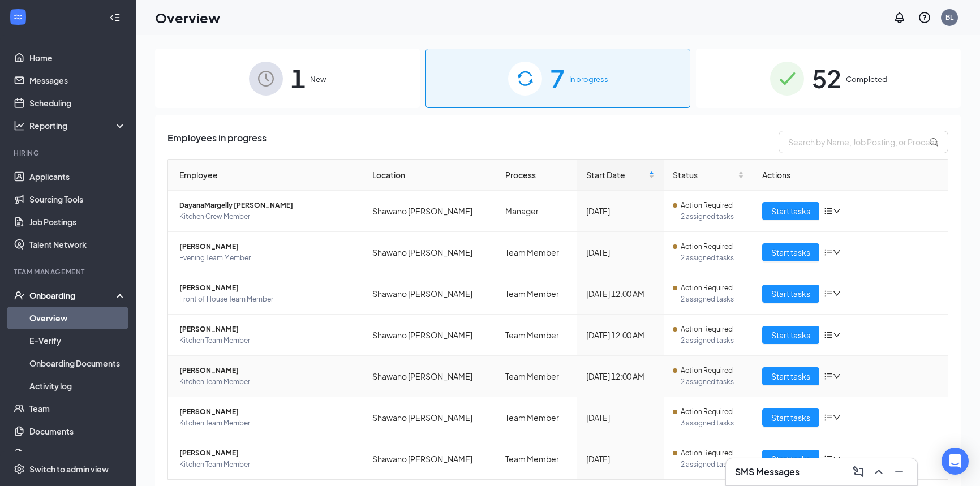 The image size is (980, 486). Describe the element at coordinates (19, 295) in the screenshot. I see `svg: UserCheck` at that location.